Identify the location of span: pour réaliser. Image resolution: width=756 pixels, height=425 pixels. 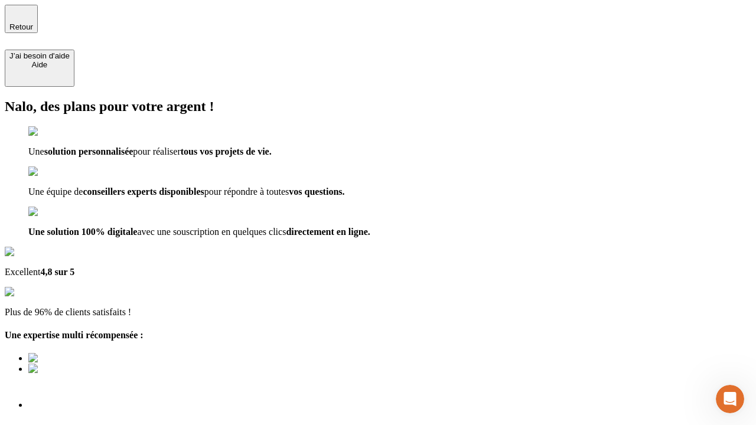
(157, 151).